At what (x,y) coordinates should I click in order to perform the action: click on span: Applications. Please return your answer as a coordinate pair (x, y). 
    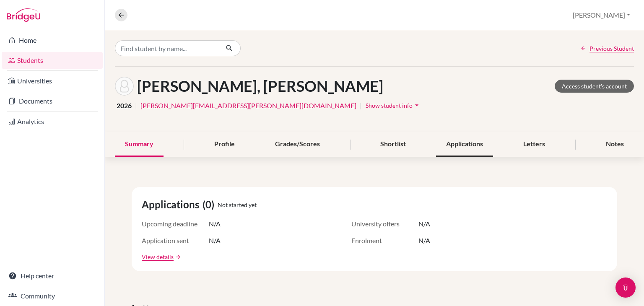
    Looking at the image, I should click on (172, 205).